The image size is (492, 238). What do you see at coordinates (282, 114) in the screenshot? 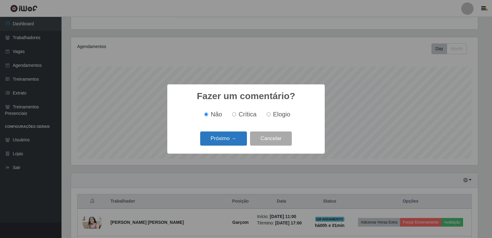
I see `span: Elogio` at bounding box center [282, 114].